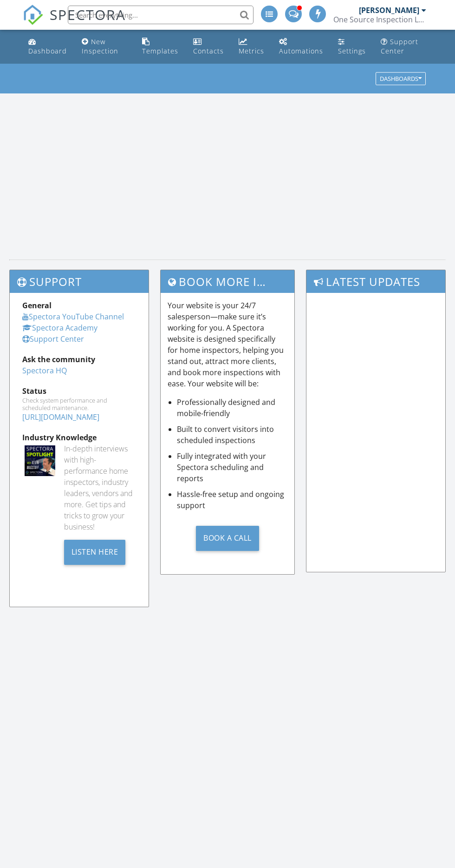  I want to click on div: In-depth interviews with high-performance home inspectors, industry leaders, vendors and more. Ge..., so click(100, 488).